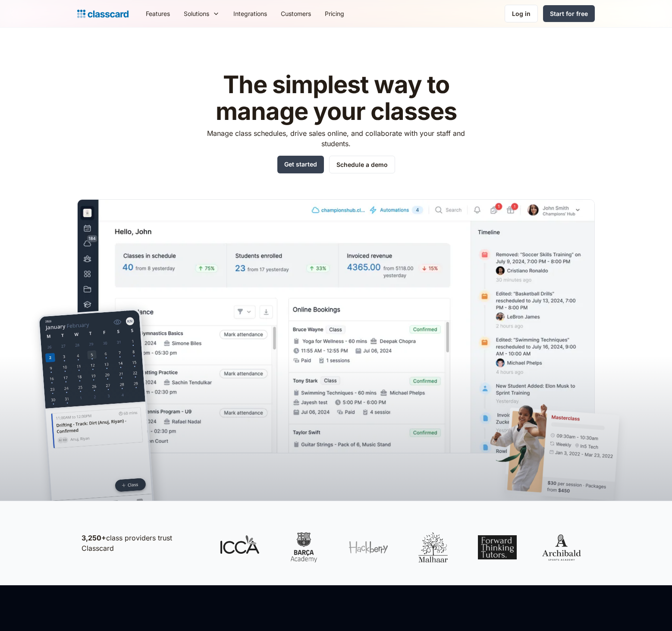 The image size is (672, 631). Describe the element at coordinates (522, 14) in the screenshot. I see `div: Log in` at that location.